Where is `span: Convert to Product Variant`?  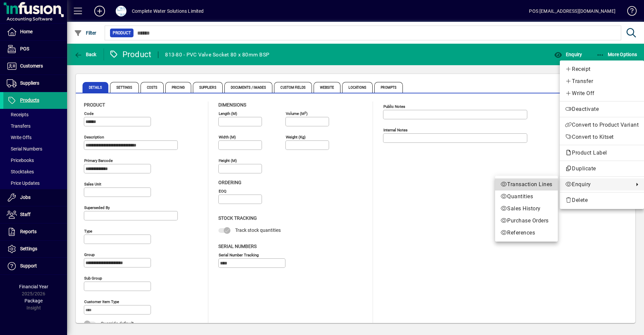 span: Convert to Product Variant is located at coordinates (602, 125).